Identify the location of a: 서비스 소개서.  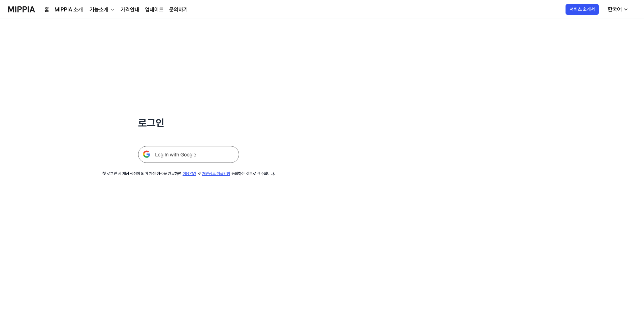
(581, 9).